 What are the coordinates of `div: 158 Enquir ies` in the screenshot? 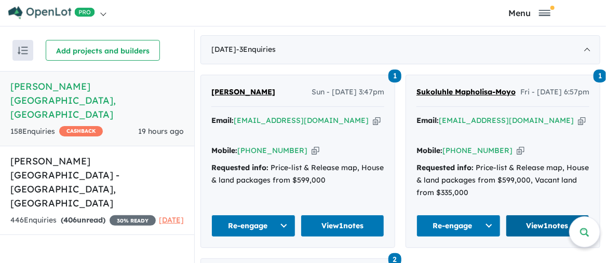 It's located at (57, 132).